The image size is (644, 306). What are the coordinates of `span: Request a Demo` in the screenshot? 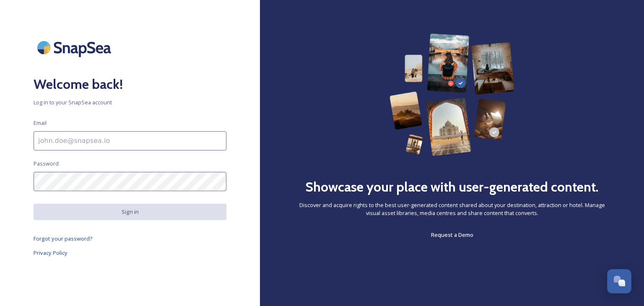 It's located at (452, 235).